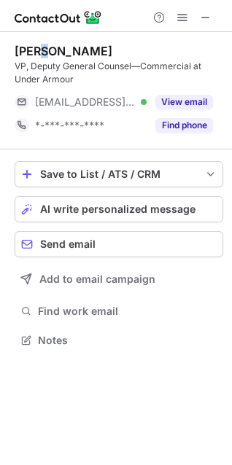  What do you see at coordinates (58, 17) in the screenshot?
I see `img: ContactOut v5.3.10` at bounding box center [58, 17].